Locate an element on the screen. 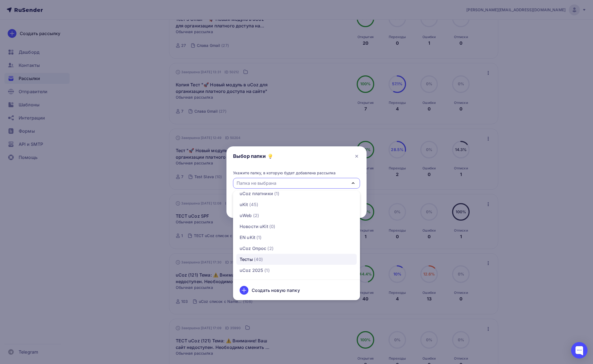 Image resolution: width=593 pixels, height=364 pixels. div: uCoz Опрос is located at coordinates (253, 248).